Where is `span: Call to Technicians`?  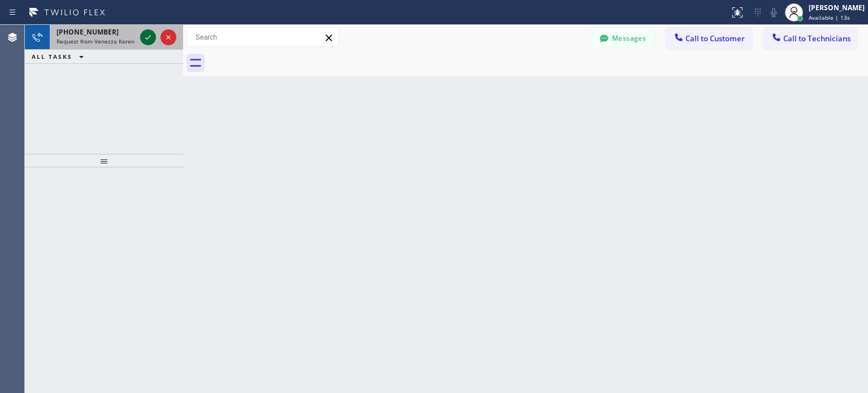 span: Call to Technicians is located at coordinates (816, 38).